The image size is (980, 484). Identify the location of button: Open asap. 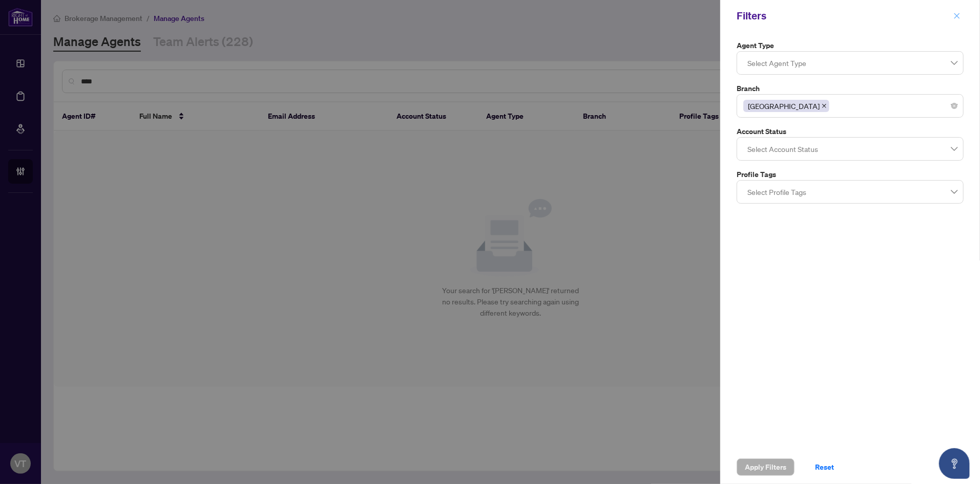
(954, 463).